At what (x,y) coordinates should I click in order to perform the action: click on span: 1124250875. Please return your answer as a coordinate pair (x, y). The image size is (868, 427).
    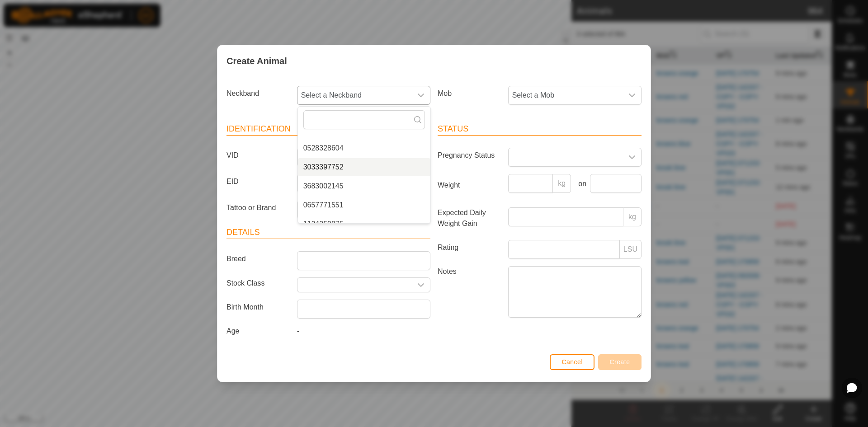
    Looking at the image, I should click on (323, 224).